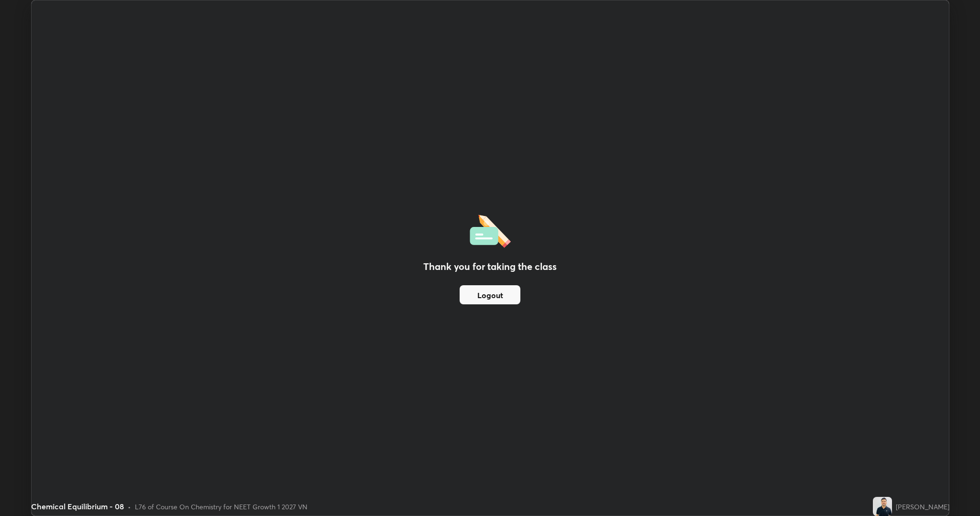  What do you see at coordinates (78, 507) in the screenshot?
I see `div: Chemical Equilibrium - 08` at bounding box center [78, 507].